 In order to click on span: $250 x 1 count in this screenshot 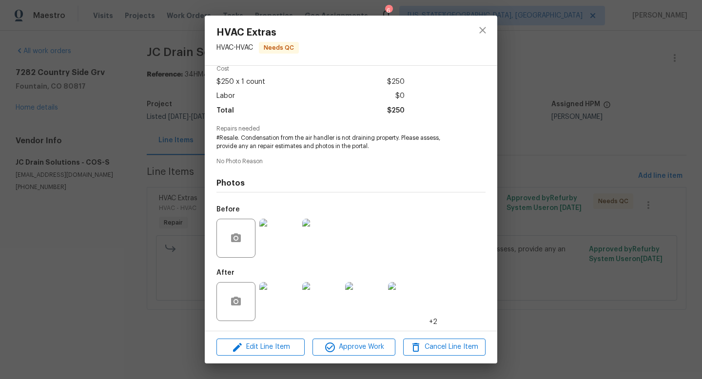, I will do `click(241, 82)`.